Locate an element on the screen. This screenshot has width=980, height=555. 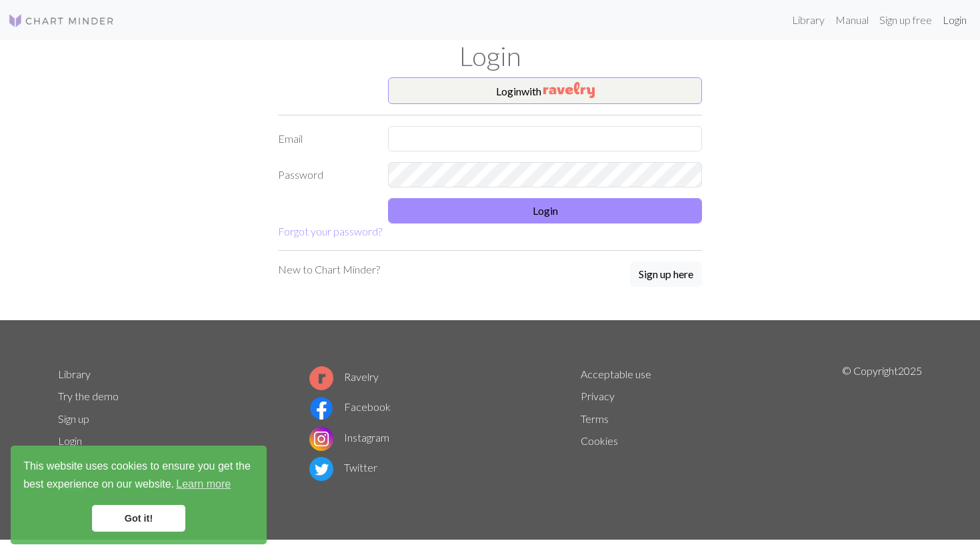
button: Sign up here is located at coordinates (666, 274).